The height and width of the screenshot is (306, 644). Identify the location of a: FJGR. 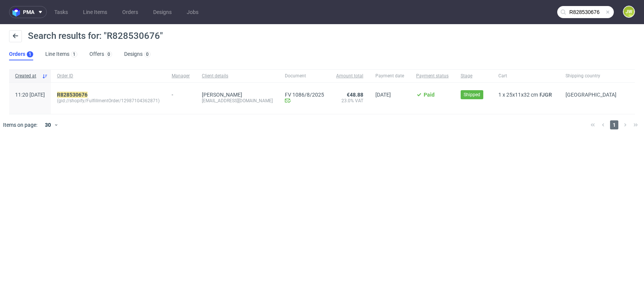
(546, 95).